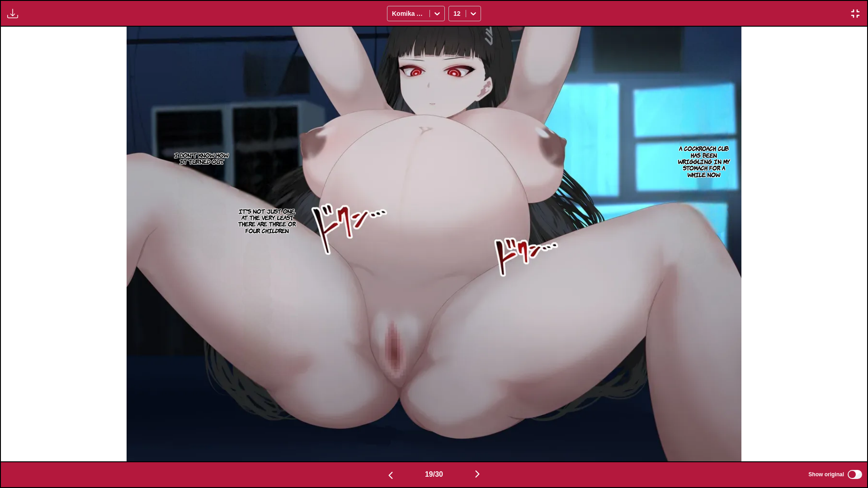 The height and width of the screenshot is (488, 868). I want to click on img: Download translated images, so click(13, 14).